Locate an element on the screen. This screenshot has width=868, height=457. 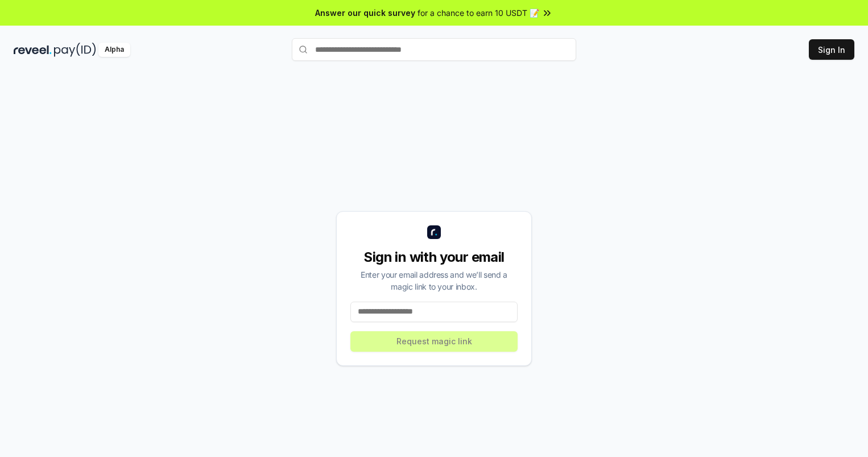
img: logo_small is located at coordinates (434, 232).